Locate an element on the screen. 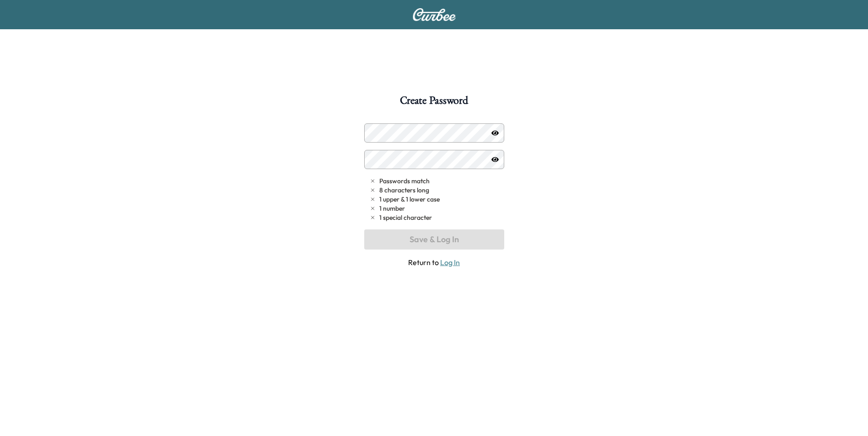 This screenshot has width=868, height=436. h1: Create Password is located at coordinates (434, 103).